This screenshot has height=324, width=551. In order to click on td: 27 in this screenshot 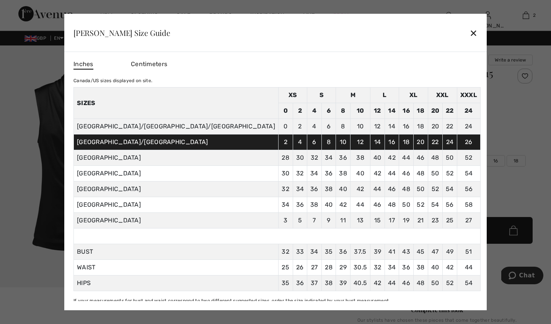, I will do `click(468, 221)`.